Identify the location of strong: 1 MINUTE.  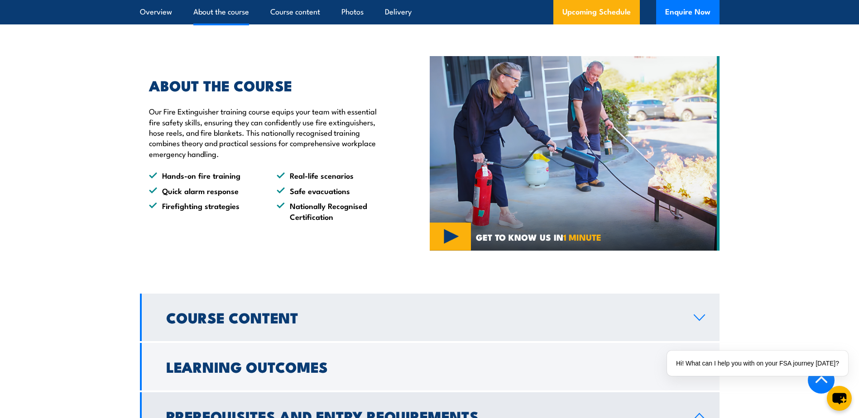
(582, 237).